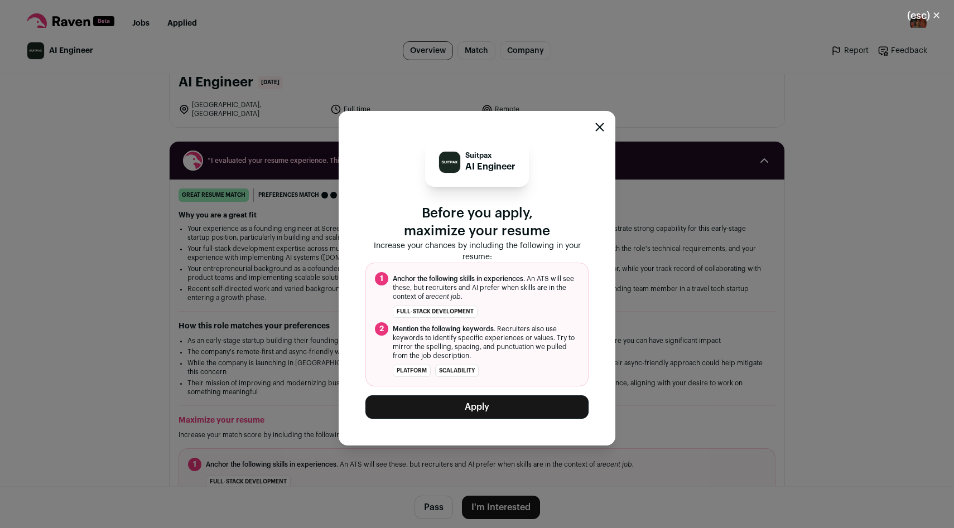 Image resolution: width=954 pixels, height=528 pixels. I want to click on p: Increase your chances by including the following in your resume:, so click(477, 252).